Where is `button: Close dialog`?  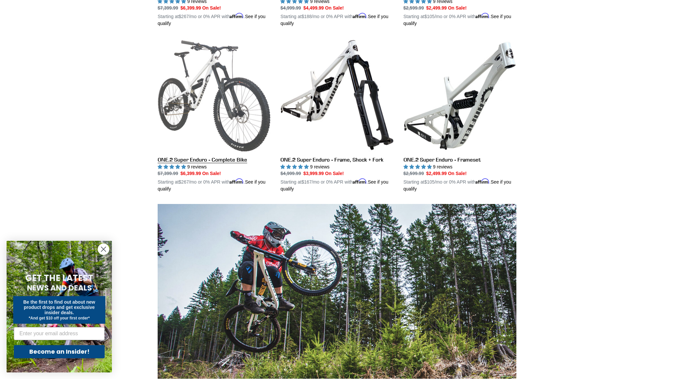 button: Close dialog is located at coordinates (103, 249).